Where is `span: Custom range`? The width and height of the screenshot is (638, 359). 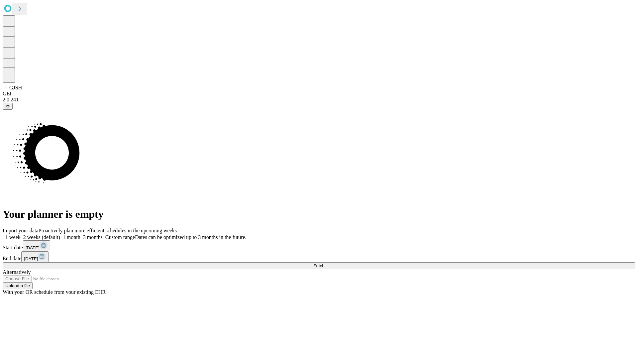 span: Custom range is located at coordinates (120, 237).